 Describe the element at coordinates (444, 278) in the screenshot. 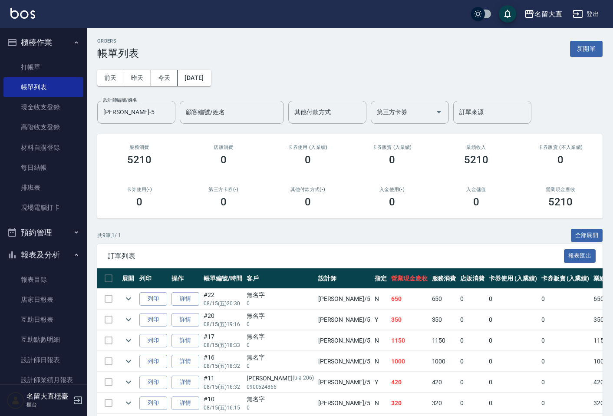

I see `th: 服務消費` at that location.